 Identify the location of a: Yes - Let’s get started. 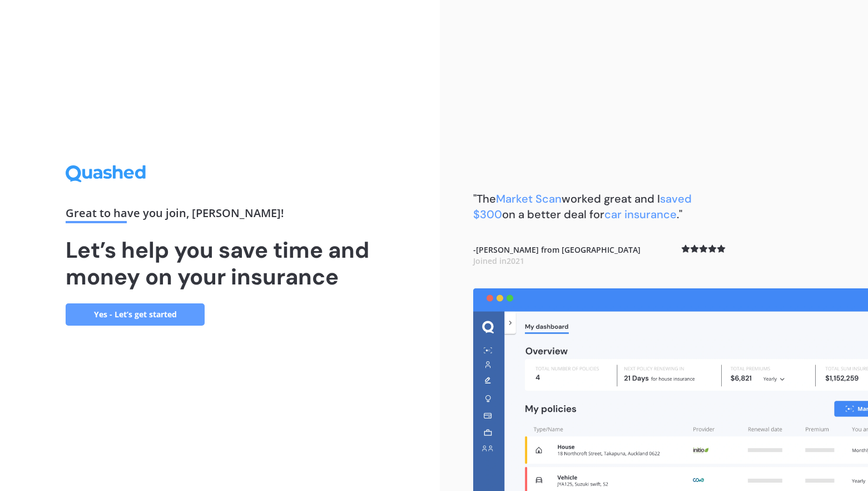
(135, 315).